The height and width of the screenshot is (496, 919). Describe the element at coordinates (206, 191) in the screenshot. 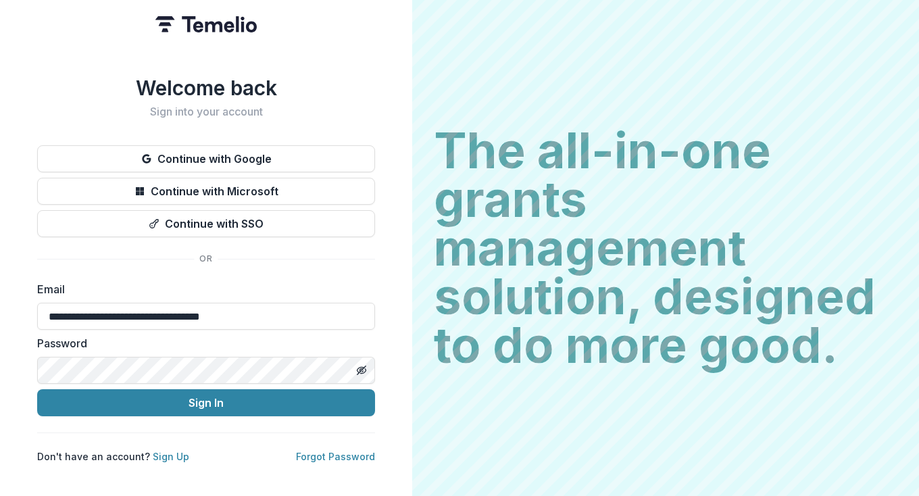

I see `button: Continue with Microsoft` at that location.